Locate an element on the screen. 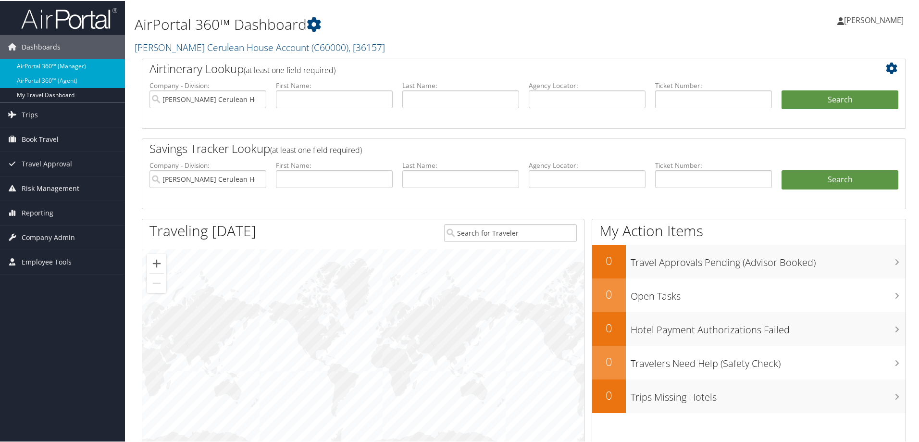  a: Search is located at coordinates (840, 179).